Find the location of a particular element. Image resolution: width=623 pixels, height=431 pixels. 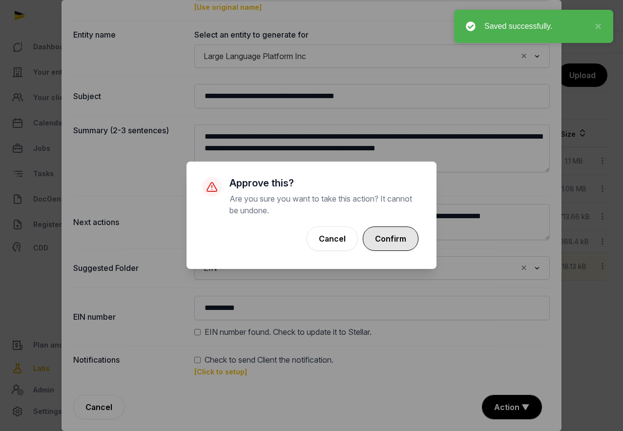

button: Cancel is located at coordinates (332, 239).